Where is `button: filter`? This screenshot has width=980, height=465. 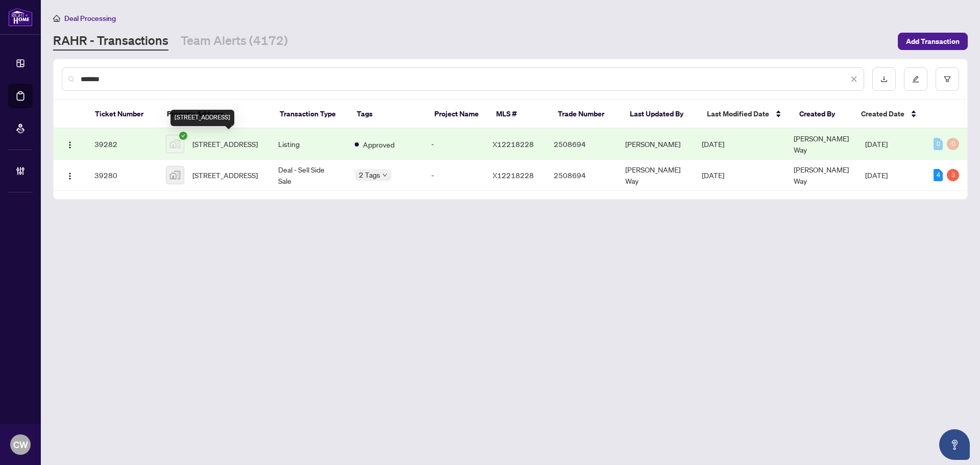 button: filter is located at coordinates (948, 79).